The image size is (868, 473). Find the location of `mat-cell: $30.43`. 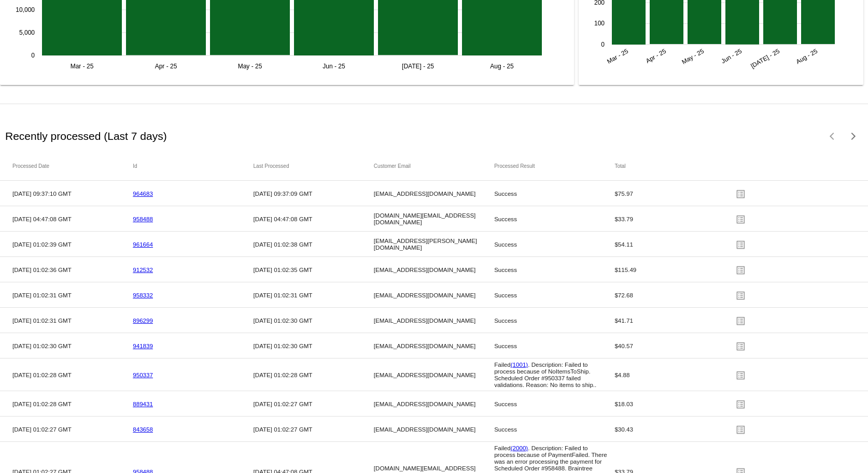

mat-cell: $30.43 is located at coordinates (674, 429).